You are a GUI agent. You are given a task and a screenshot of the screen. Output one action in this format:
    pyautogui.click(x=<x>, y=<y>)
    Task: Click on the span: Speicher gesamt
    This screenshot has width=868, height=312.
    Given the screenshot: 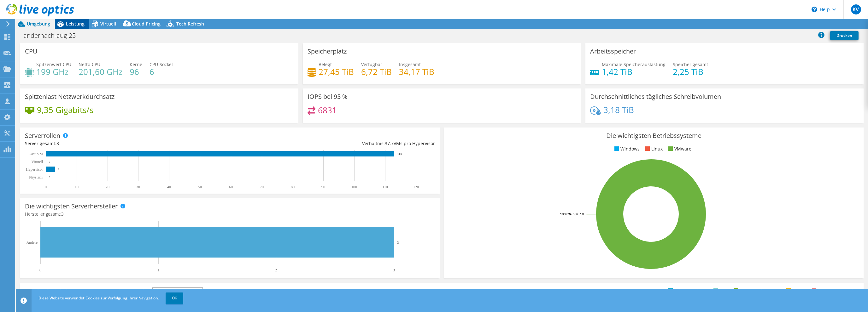 What is the action you would take?
    pyautogui.click(x=691, y=65)
    